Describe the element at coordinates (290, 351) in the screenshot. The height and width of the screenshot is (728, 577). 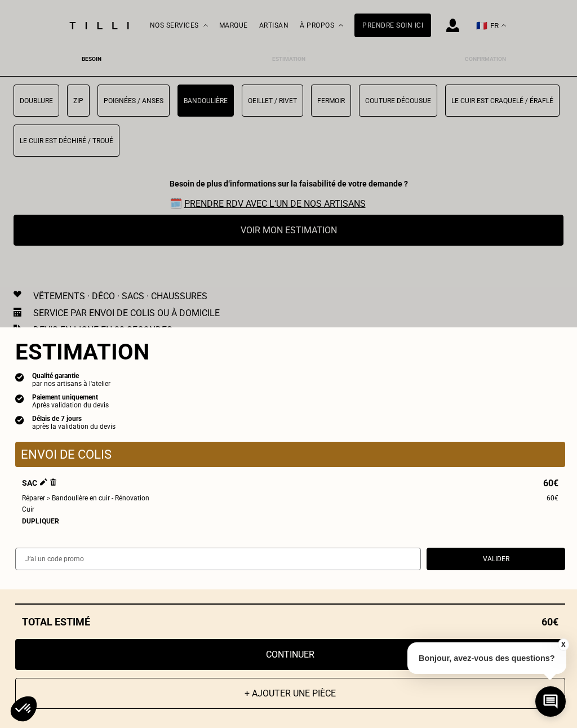
I see `section: Estimation` at that location.